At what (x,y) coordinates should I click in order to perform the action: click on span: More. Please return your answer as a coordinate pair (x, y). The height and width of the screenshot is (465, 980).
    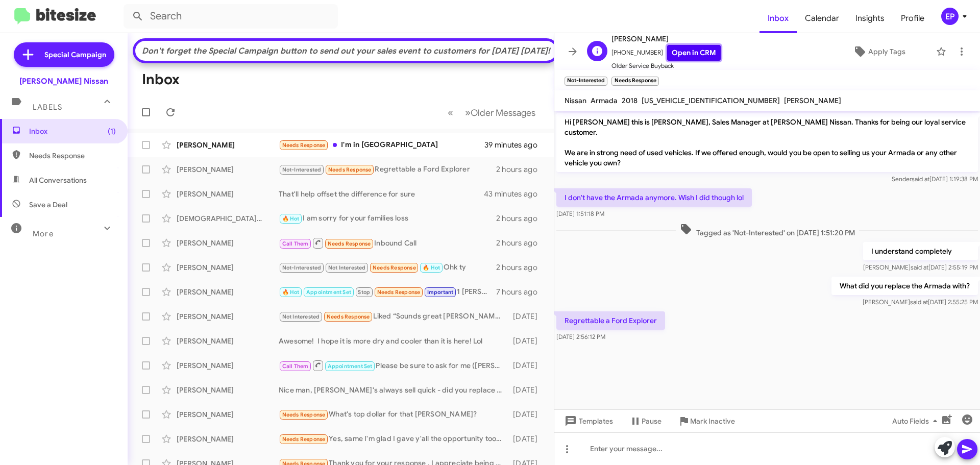
    Looking at the image, I should click on (43, 234).